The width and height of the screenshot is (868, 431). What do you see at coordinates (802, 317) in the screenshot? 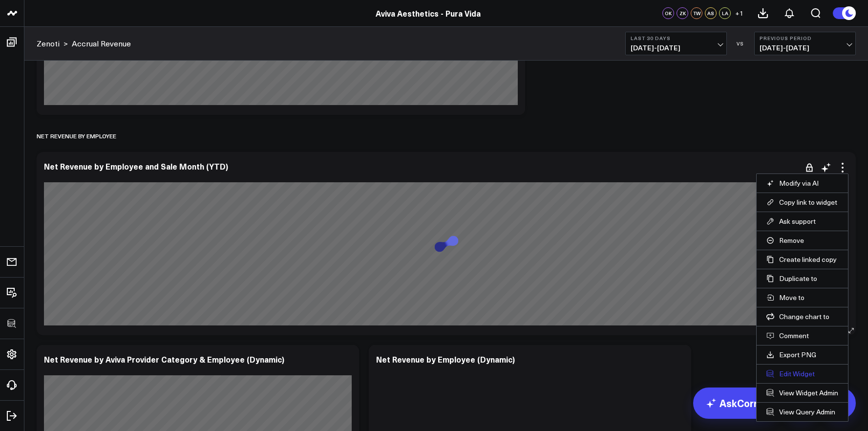
I see `button: Change chart to` at bounding box center [802, 317].